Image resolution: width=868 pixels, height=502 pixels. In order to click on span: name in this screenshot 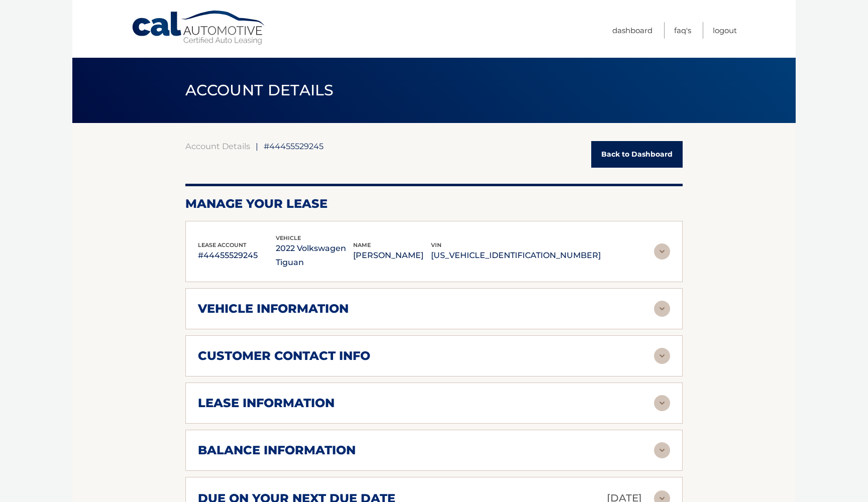, I will do `click(362, 245)`.